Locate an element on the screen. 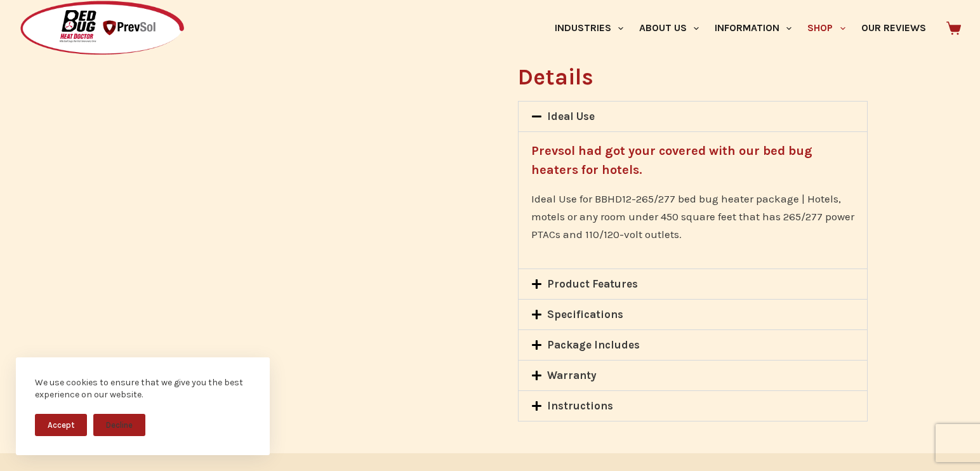 The width and height of the screenshot is (980, 471). div: We use cookies to ensure that we give you the best experience on our website. is located at coordinates (143, 388).